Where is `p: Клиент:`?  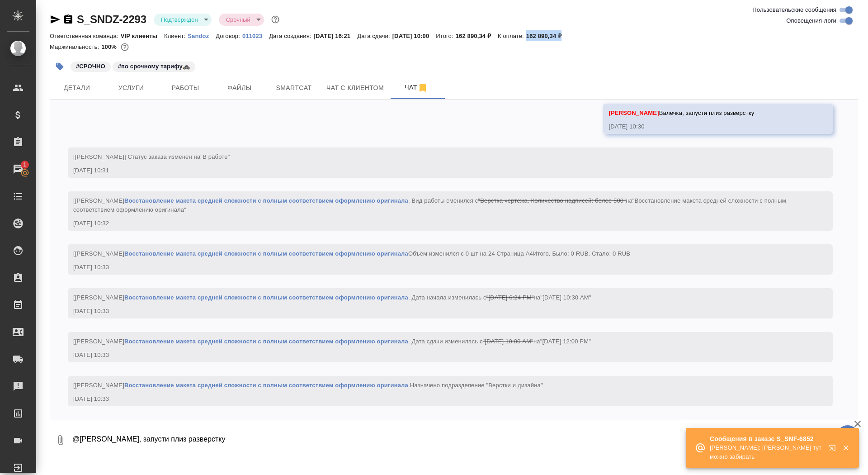
p: Клиент: is located at coordinates (176, 36).